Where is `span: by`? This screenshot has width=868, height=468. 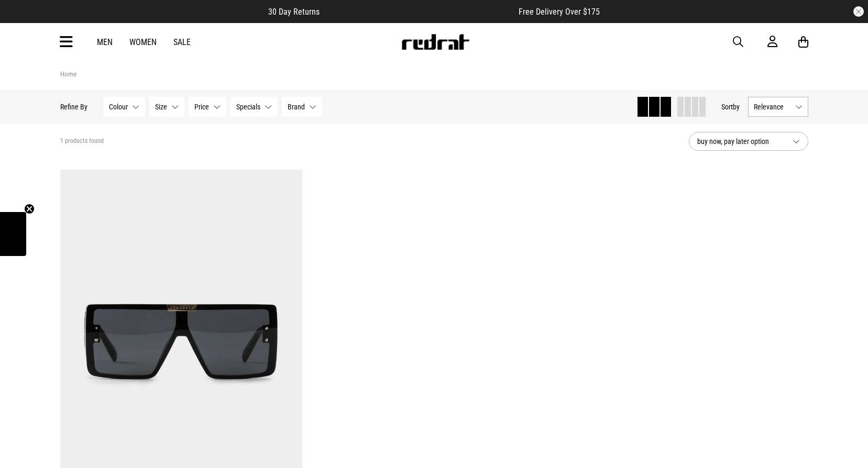
span: by is located at coordinates (736, 107).